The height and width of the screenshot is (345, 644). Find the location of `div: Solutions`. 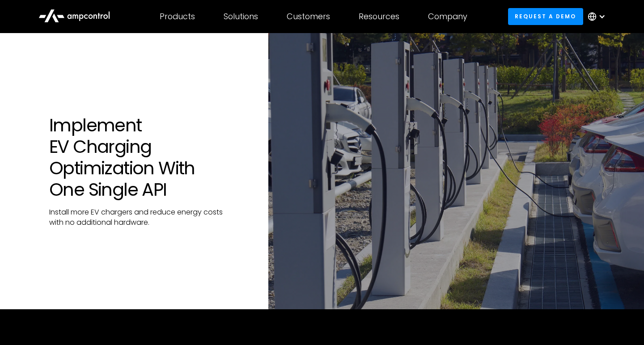

div: Solutions is located at coordinates (241, 16).